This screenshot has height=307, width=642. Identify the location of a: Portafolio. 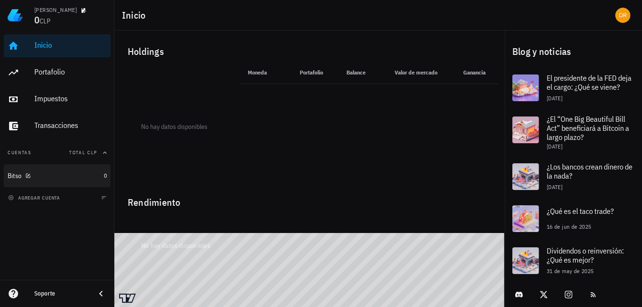
(57, 72).